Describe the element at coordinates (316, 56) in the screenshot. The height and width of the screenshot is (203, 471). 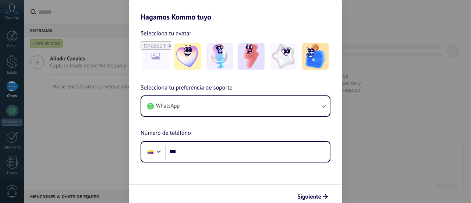
I see `img: -5.jpeg` at that location.